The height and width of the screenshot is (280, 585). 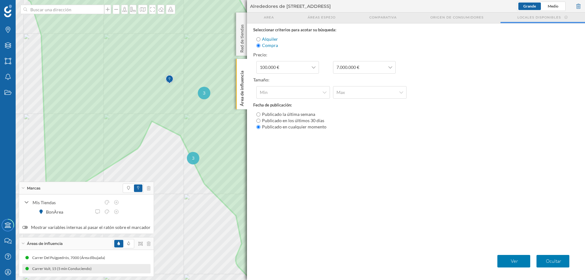 I want to click on label: Compra, so click(x=270, y=45).